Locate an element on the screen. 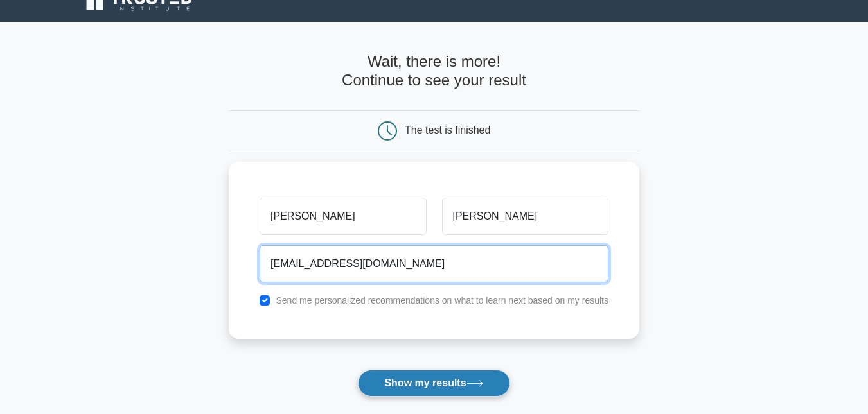 The image size is (868, 414). input: Last name is located at coordinates (525, 216).